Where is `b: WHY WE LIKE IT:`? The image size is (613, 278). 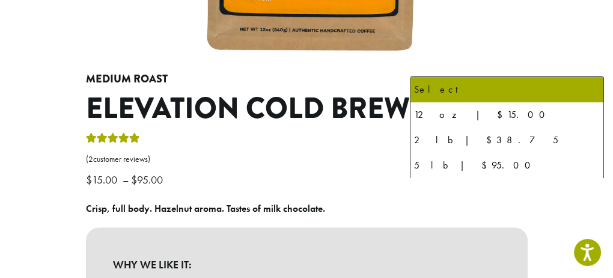
b: WHY WE LIKE IT: is located at coordinates (307, 265).